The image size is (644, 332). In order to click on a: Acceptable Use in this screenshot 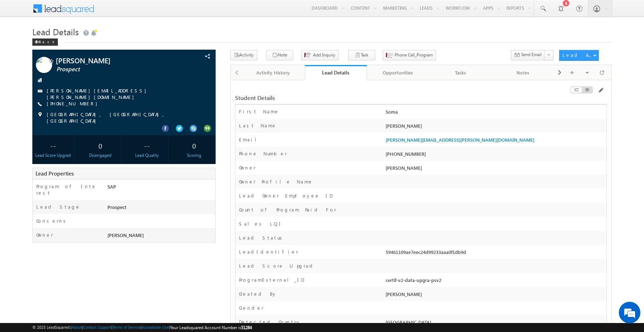, I will do `click(155, 327)`.